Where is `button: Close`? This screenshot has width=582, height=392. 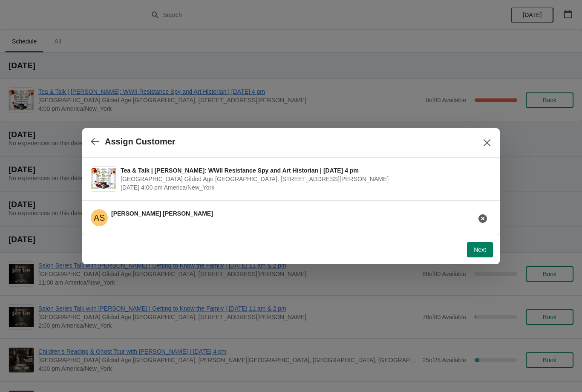
button: Close is located at coordinates (487, 143).